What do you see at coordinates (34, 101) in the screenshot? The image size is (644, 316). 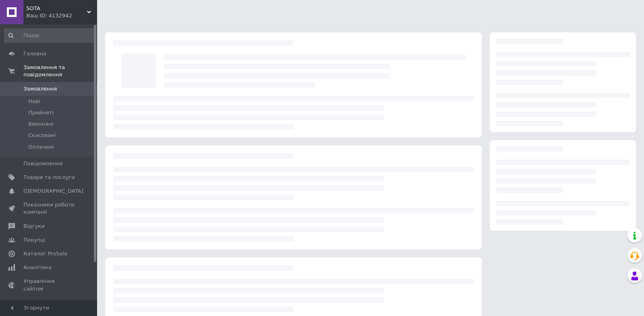 I see `span: Нові` at bounding box center [34, 101].